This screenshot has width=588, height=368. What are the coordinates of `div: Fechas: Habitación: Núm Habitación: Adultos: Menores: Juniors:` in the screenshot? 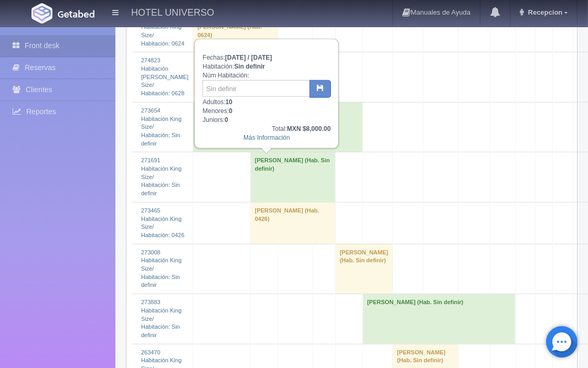 It's located at (266, 94).